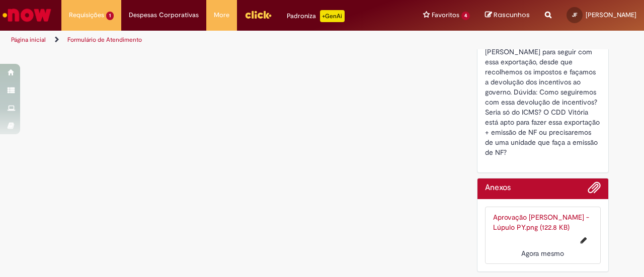 The height and width of the screenshot is (277, 644). I want to click on button: Adicionar anexos, so click(594, 189).